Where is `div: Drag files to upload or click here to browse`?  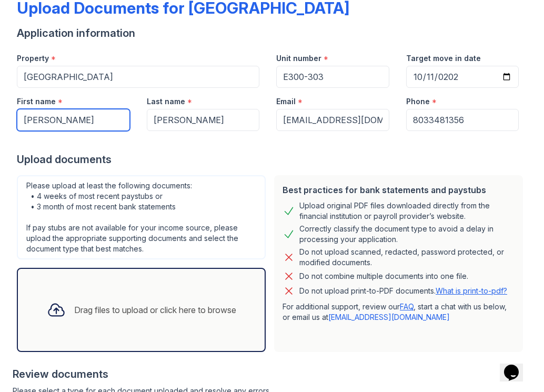
div: Drag files to upload or click here to browse is located at coordinates (156, 310).